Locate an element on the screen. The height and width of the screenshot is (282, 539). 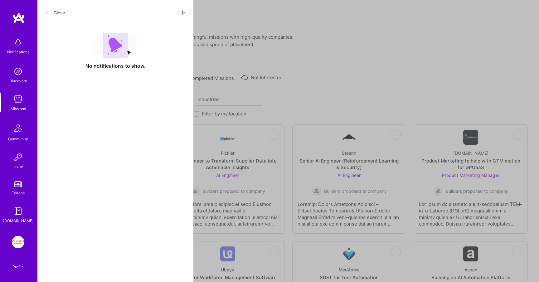
img: discovery is located at coordinates (18, 71).